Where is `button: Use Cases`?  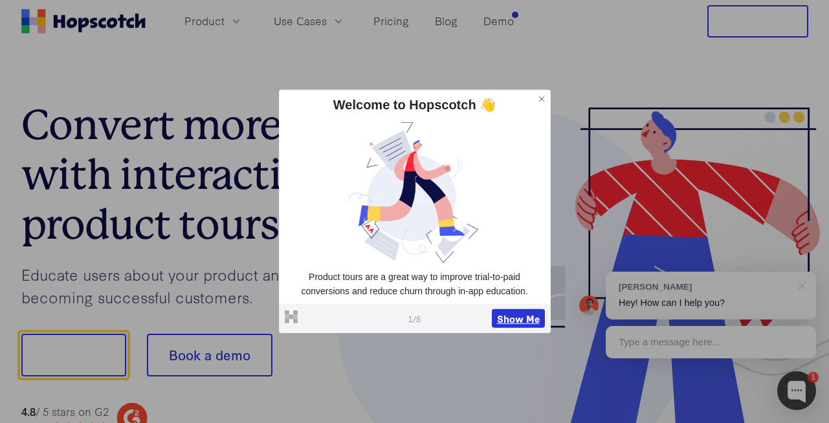
button: Use Cases is located at coordinates (309, 21).